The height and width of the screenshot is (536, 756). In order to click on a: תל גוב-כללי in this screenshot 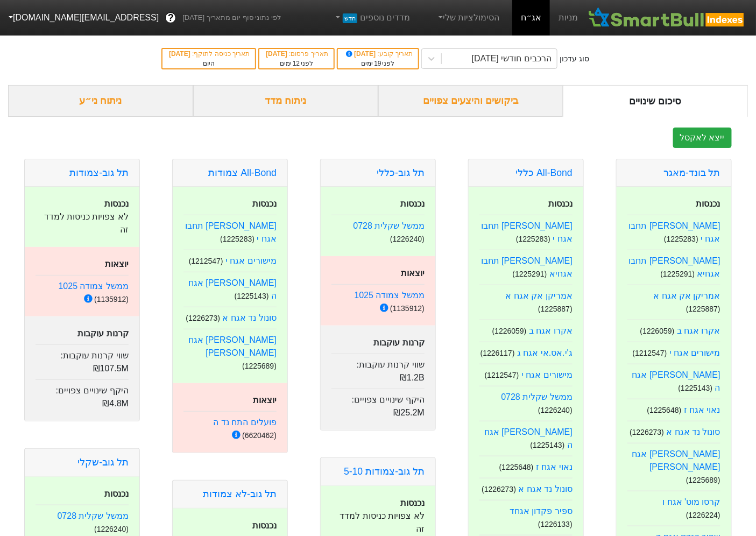, I will do `click(400, 173)`.